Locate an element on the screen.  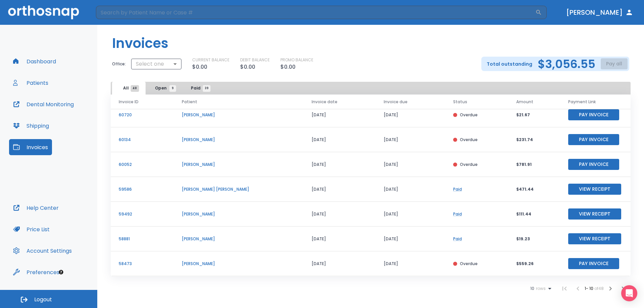
p: 60720 is located at coordinates (142, 115).